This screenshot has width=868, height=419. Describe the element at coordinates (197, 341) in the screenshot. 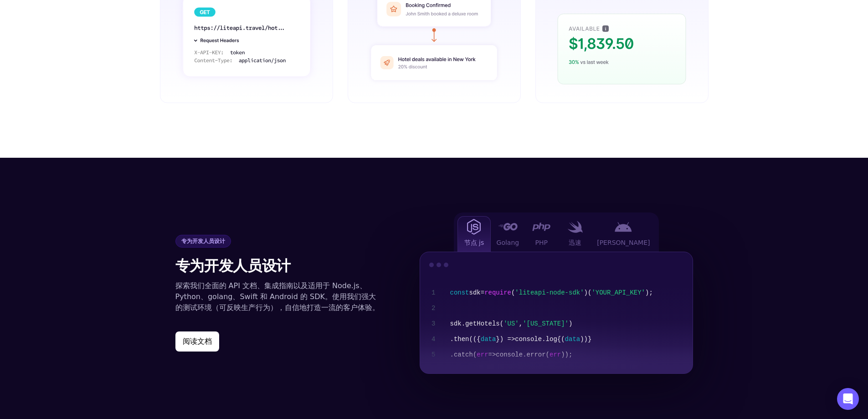

I see `font: 阅读文档` at that location.